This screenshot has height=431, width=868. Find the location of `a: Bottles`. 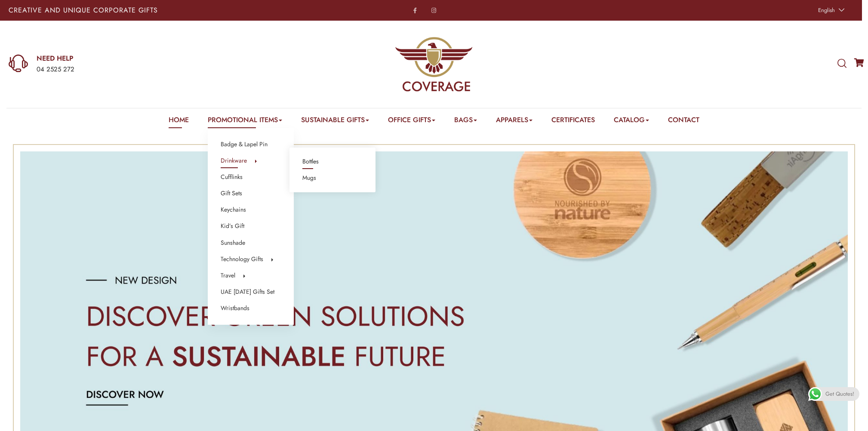

a: Bottles is located at coordinates (311, 162).